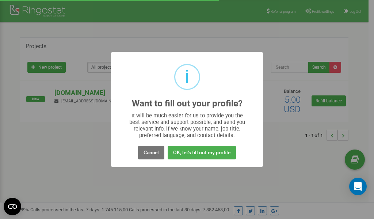 This screenshot has height=219, width=374. I want to click on div: i, so click(187, 77).